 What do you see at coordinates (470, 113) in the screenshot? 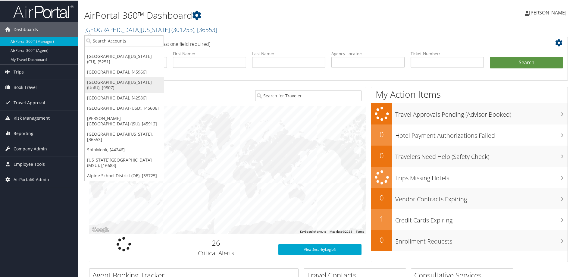
I see `a: Travel Approvals Pending (Advisor Booked)` at bounding box center [470, 113].